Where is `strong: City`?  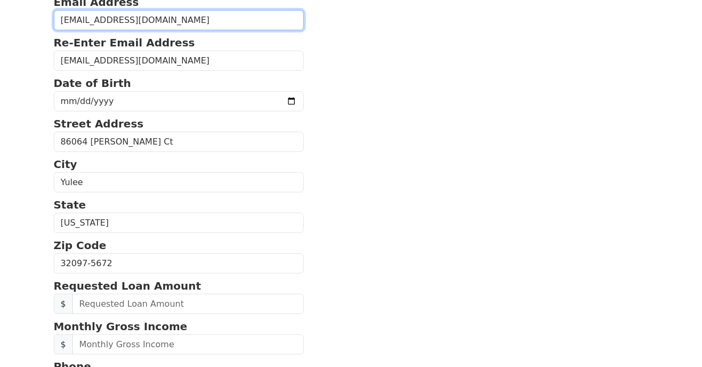
strong: City is located at coordinates (66, 164).